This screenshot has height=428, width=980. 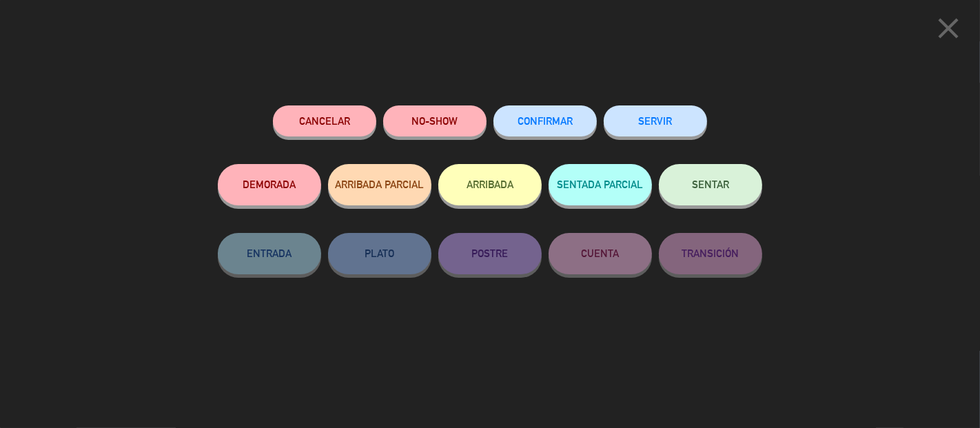 What do you see at coordinates (711, 185) in the screenshot?
I see `button: SENTAR` at bounding box center [711, 185].